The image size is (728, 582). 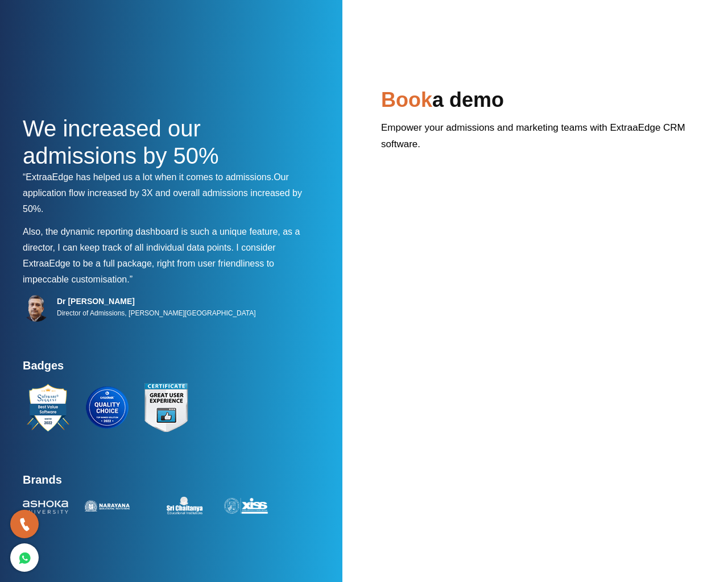 What do you see at coordinates (162, 193) in the screenshot?
I see `span: Our application flow increased by 3X and overall admissions increased by 50%.` at bounding box center [162, 193].